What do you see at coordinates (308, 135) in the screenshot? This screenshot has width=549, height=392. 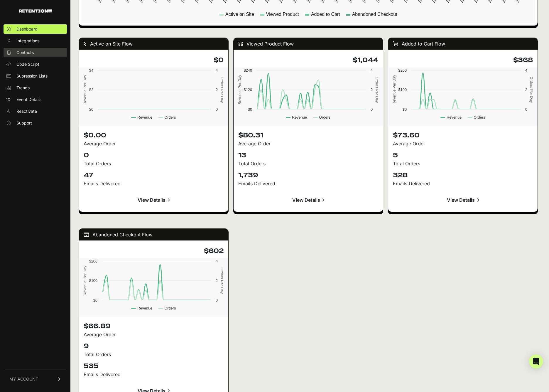 I see `p: $80.31` at bounding box center [308, 135].